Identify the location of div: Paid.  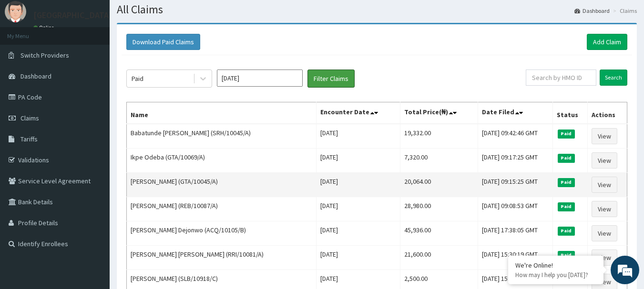
(137, 78).